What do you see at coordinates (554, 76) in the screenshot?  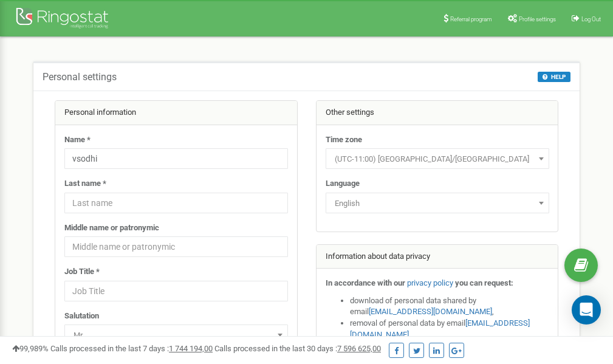 I see `button: HELP` at bounding box center [554, 76].